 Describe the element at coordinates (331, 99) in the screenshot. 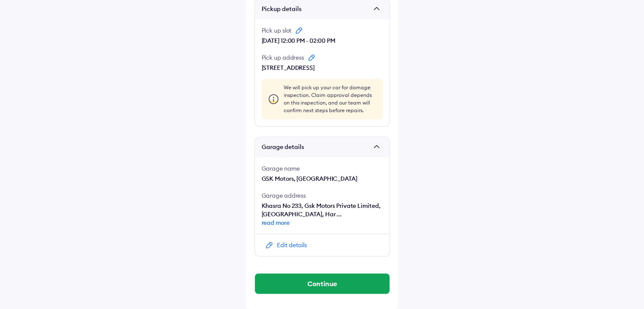

I see `div: We will pick up your car for damage inspection. Claim approval depends on this inspection, and ou...` at that location.